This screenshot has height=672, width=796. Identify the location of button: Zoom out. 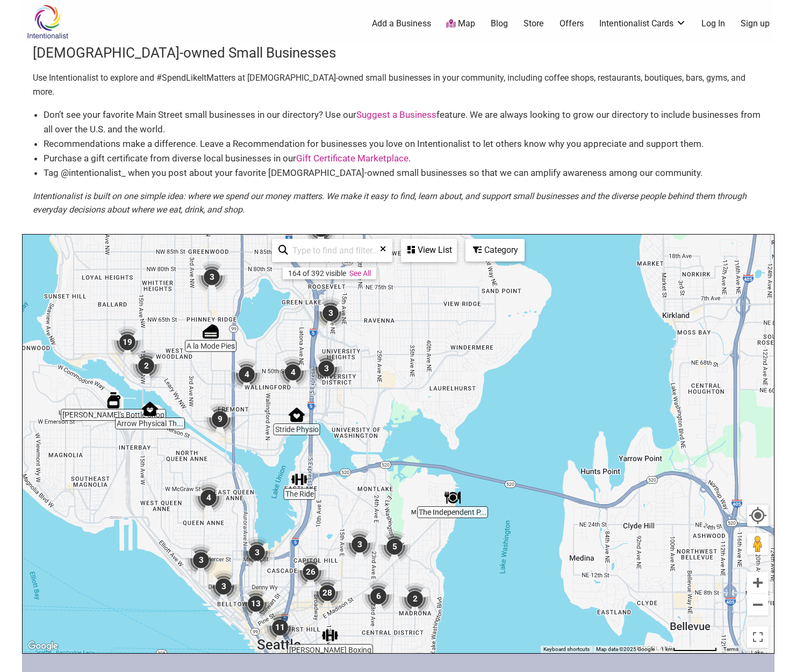
(759, 605).